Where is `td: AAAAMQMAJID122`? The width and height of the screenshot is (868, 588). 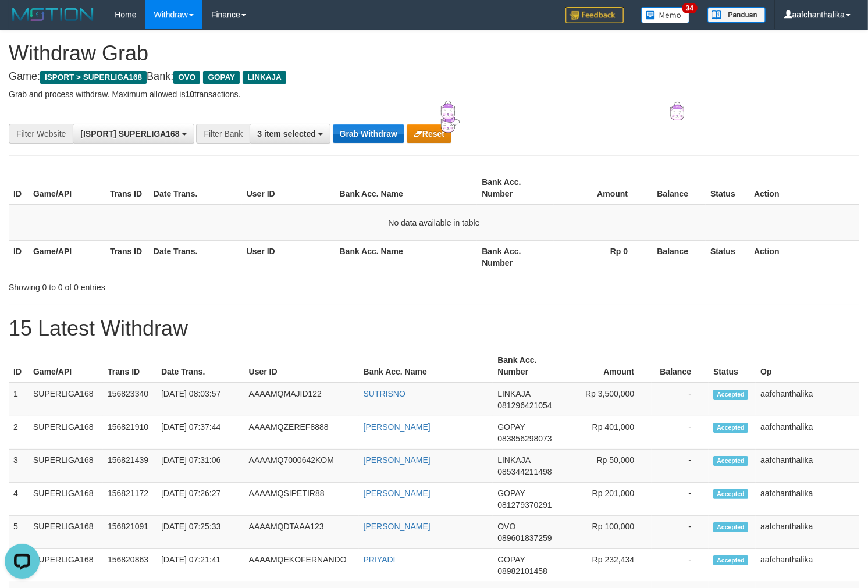
td: AAAAMQMAJID122 is located at coordinates (301, 399).